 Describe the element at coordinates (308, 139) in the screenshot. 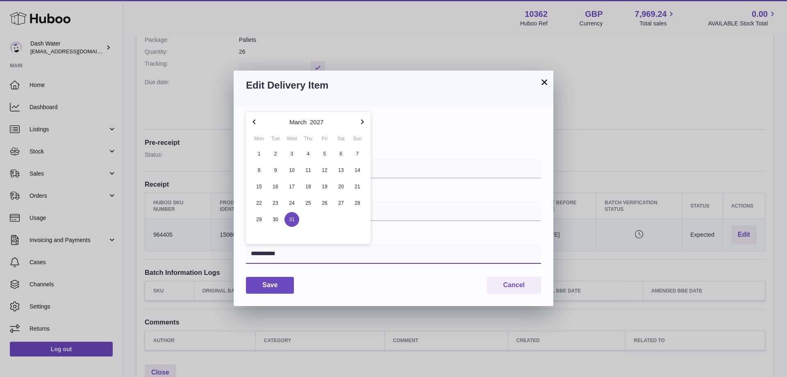

I see `div: Thu` at that location.